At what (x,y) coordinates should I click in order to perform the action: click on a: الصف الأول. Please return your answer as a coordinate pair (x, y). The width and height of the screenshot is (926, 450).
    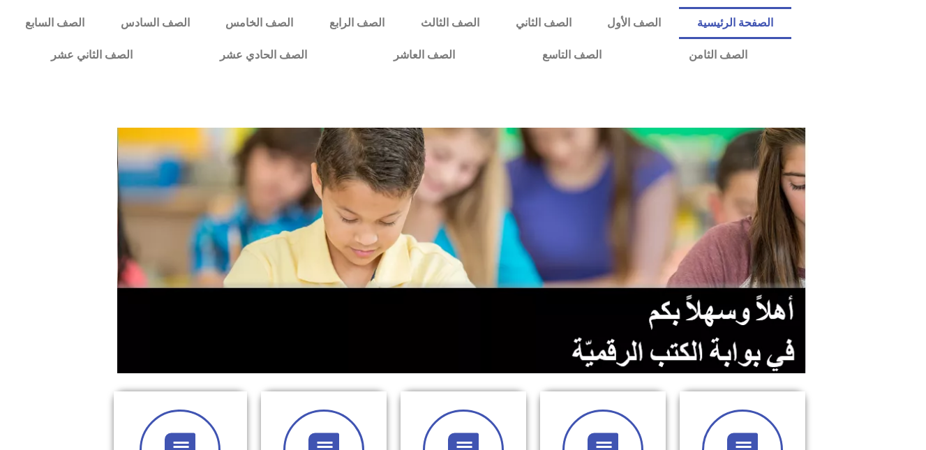
    Looking at the image, I should click on (634, 23).